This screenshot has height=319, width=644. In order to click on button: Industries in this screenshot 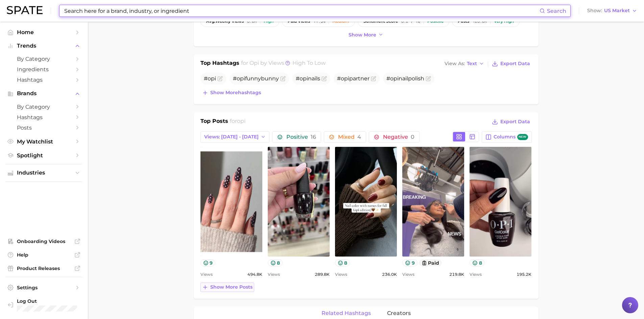, I will do `click(44, 173)`.